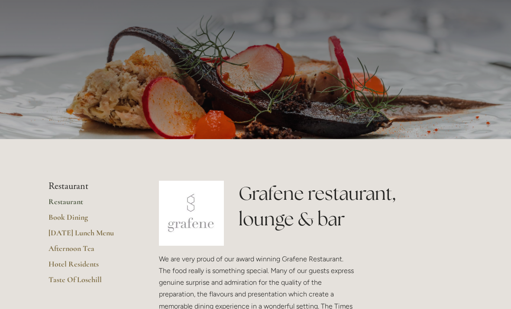  Describe the element at coordinates (350, 206) in the screenshot. I see `h1: Grafene restaurant, lounge & bar` at that location.